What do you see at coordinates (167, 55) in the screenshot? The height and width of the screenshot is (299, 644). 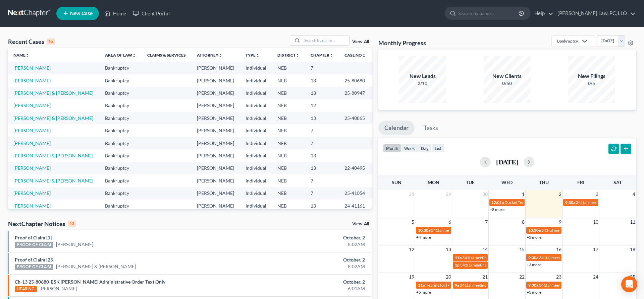 I see `th: Claims & Services` at bounding box center [167, 55].